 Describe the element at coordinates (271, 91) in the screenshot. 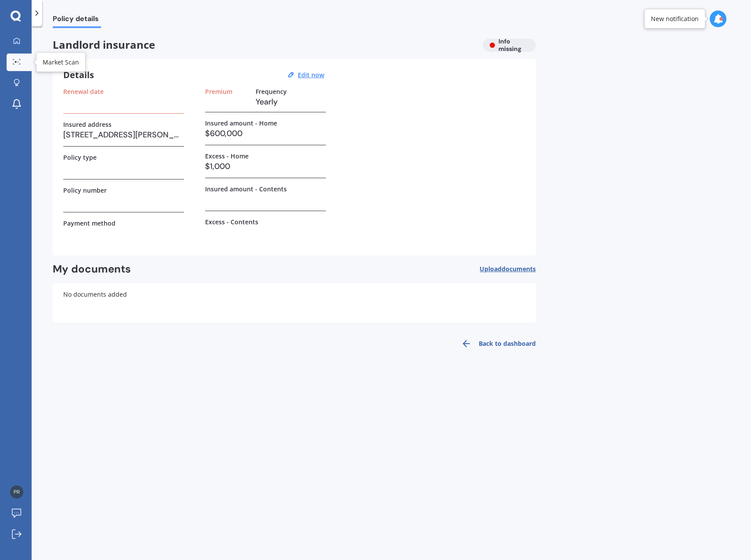

I see `label: Frequency` at that location.